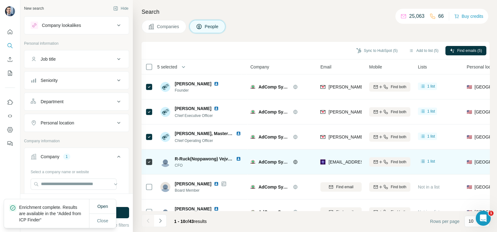 The height and width of the screenshot is (232, 497). I want to click on h4: Search, so click(316, 12).